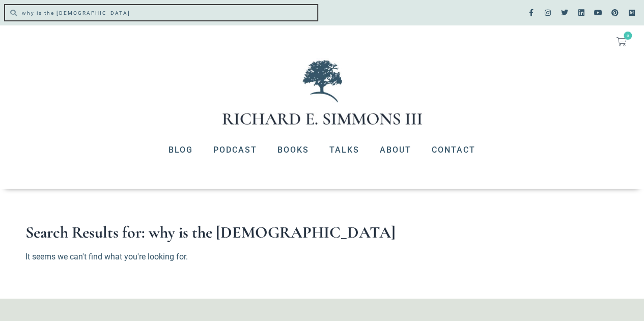  I want to click on a: 0, so click(622, 42).